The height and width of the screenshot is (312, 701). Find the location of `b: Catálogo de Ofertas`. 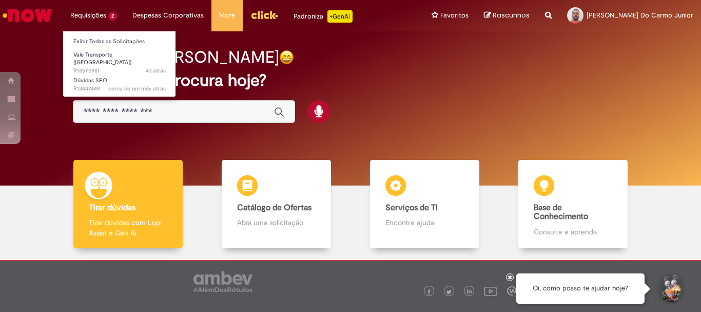

b: Catálogo de Ofertas is located at coordinates (274, 207).